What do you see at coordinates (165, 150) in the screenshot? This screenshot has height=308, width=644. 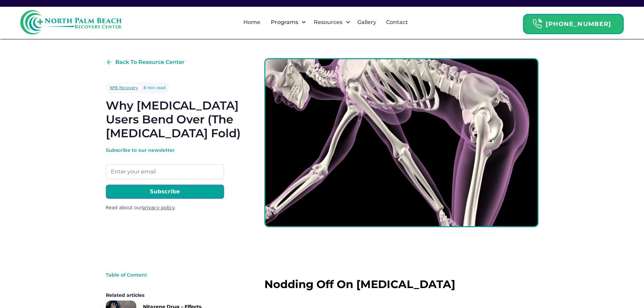 I see `div: Subscribe to our newsletter` at bounding box center [165, 150].